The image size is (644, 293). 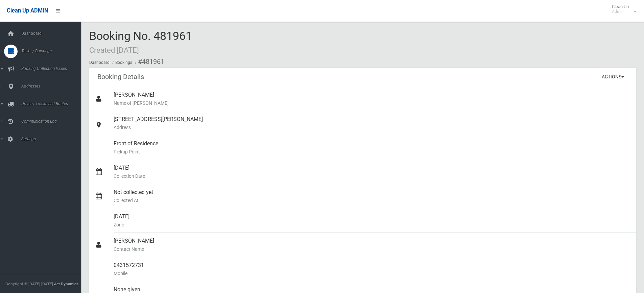 What do you see at coordinates (53, 51) in the screenshot?
I see `span: Tasks / Bookings` at bounding box center [53, 51].